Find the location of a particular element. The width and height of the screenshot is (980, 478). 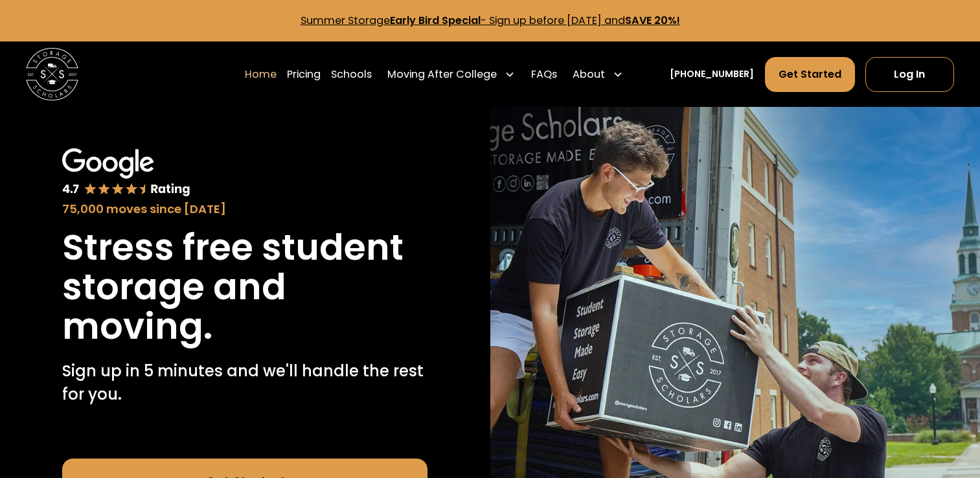

a: Get Started is located at coordinates (810, 75).